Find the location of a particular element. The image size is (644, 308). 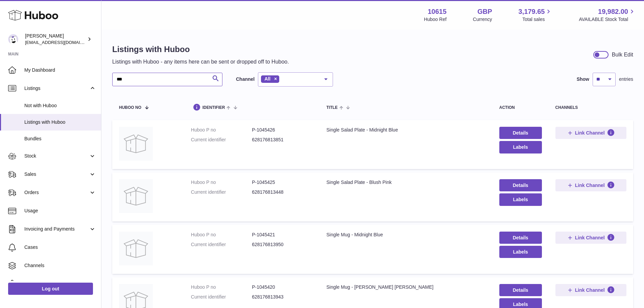

dd: 628176813448 is located at coordinates (282, 192).